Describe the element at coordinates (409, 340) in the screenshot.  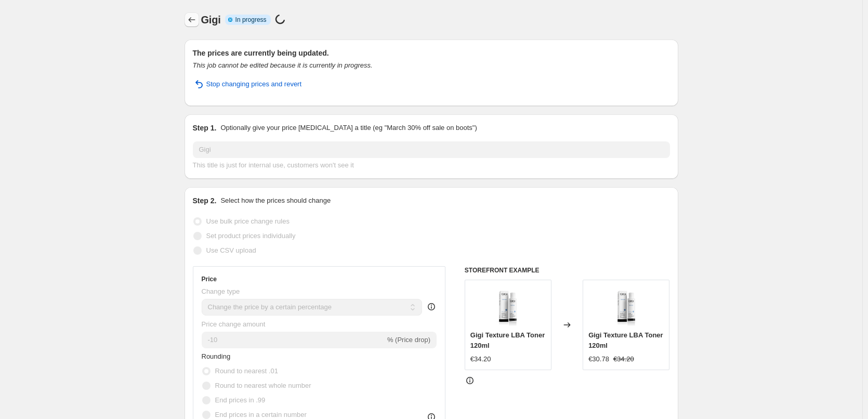
I see `span: % (Price drop)` at that location.